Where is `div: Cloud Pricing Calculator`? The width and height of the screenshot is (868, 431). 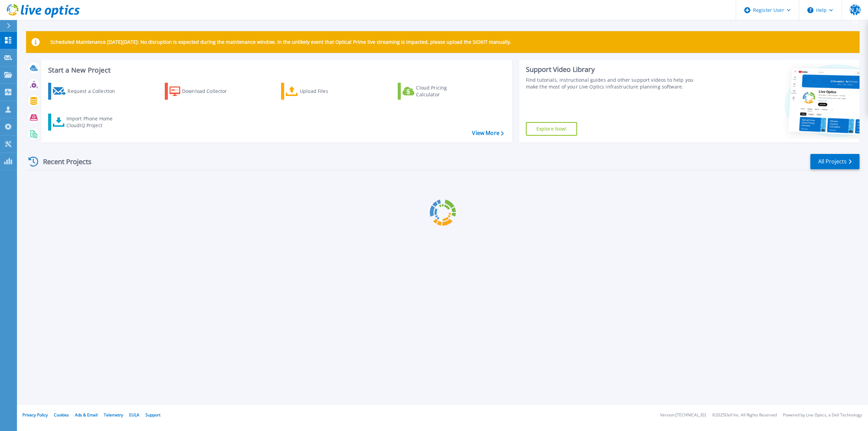
div: Cloud Pricing Calculator is located at coordinates (443, 91).